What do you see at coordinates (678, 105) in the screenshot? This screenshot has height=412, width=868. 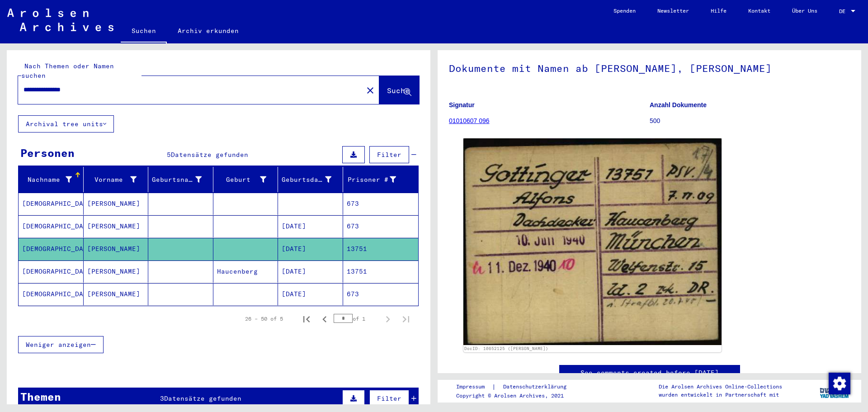 I see `b: Anzahl Dokumente` at bounding box center [678, 105].